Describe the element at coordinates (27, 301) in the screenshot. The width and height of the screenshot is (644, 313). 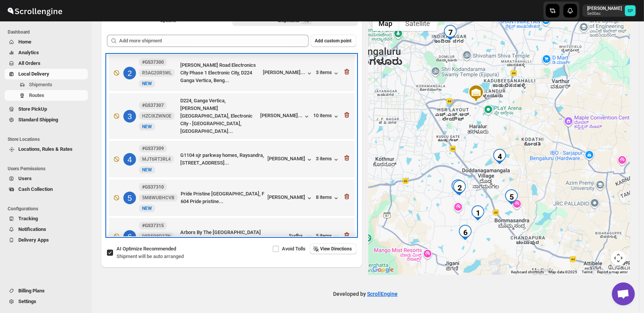
I see `span: Settings` at that location.